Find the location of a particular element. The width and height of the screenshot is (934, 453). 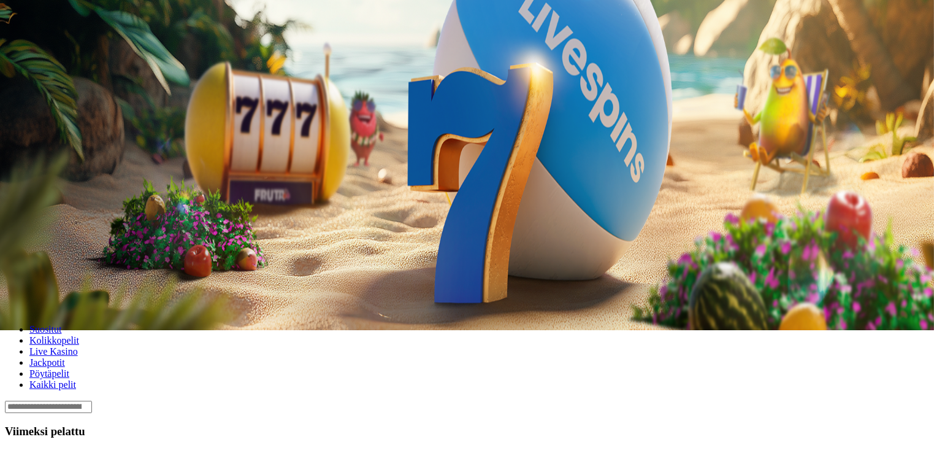

a: Live Kasino is located at coordinates (53, 351).